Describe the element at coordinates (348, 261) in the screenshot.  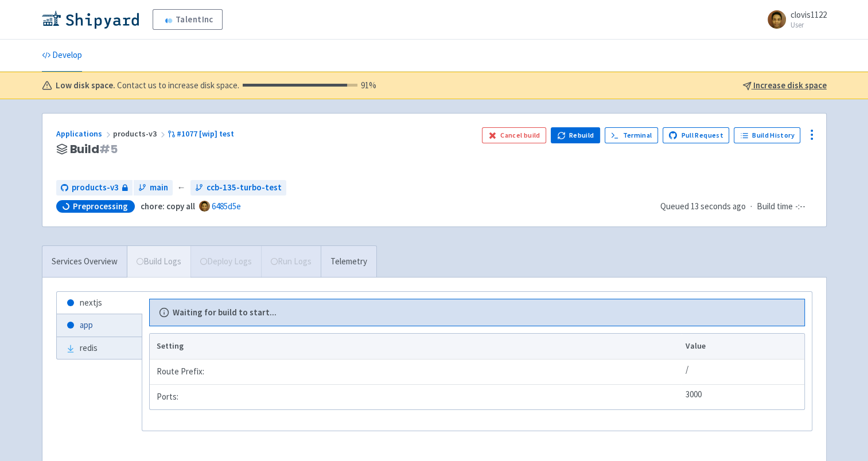
I see `a: Telemetry` at that location.